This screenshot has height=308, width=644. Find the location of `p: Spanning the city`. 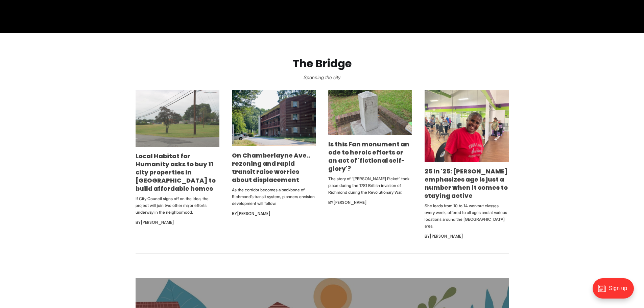

p: Spanning the city is located at coordinates (322, 77).